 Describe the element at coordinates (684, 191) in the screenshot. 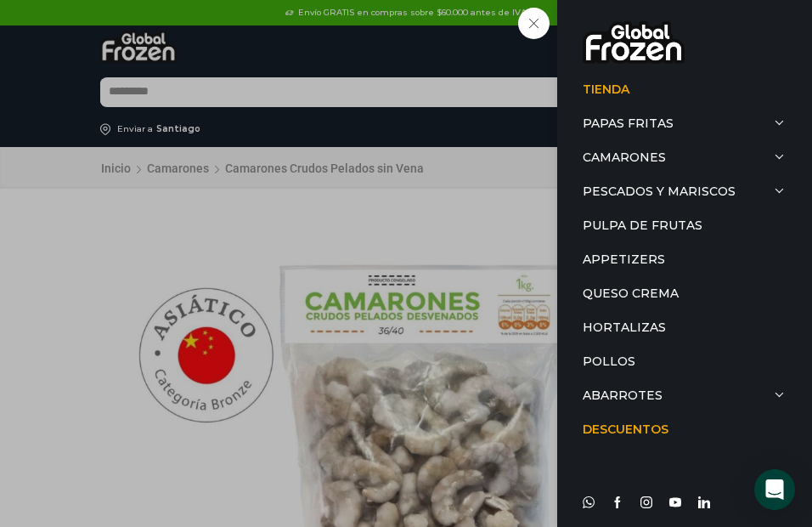

I see `a: Pescados y Mariscos` at that location.